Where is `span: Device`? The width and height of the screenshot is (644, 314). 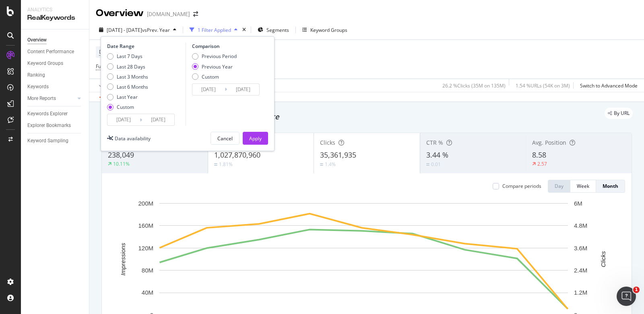 span: Device is located at coordinates (106, 51).